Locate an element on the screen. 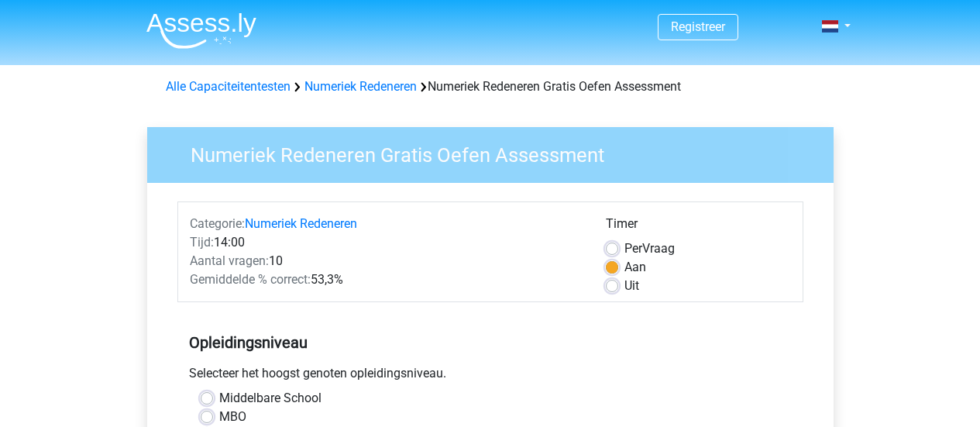 Image resolution: width=980 pixels, height=427 pixels. img: Assessly is located at coordinates (201, 30).